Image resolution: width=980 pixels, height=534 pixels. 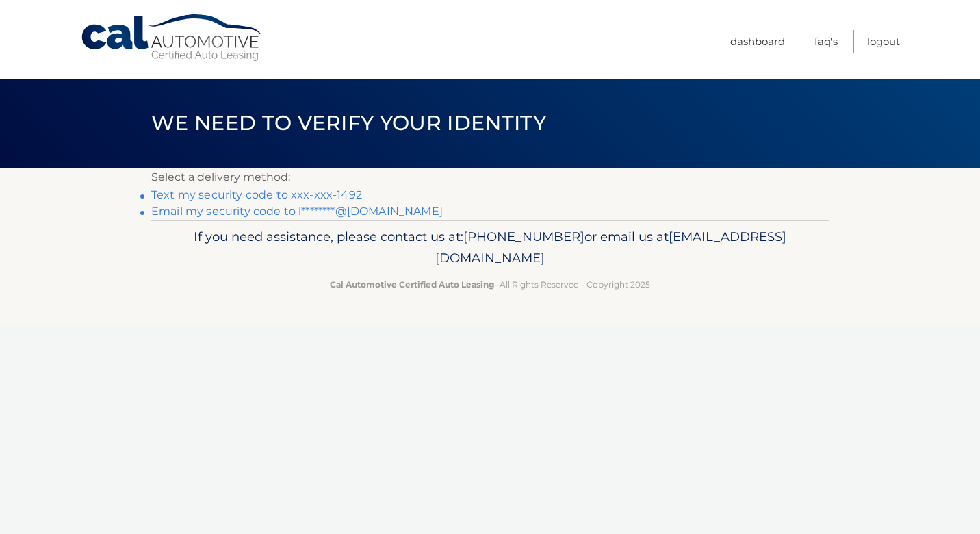 I want to click on p: Select a delivery method:, so click(x=490, y=177).